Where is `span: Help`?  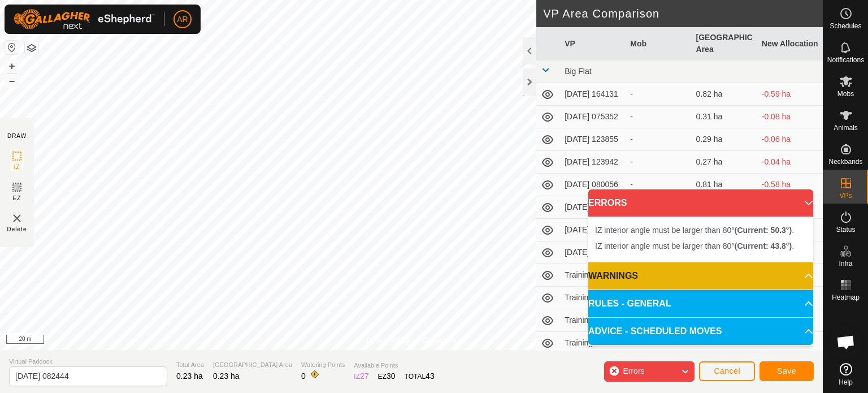 span: Help is located at coordinates (846, 382).